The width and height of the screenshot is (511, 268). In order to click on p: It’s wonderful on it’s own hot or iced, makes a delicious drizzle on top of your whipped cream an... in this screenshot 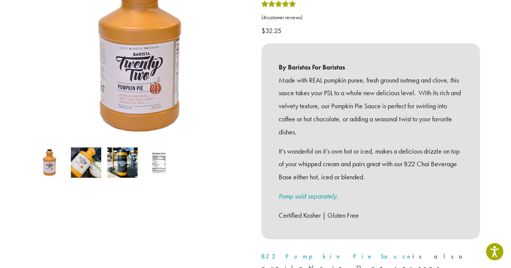, I will do `click(371, 164)`.